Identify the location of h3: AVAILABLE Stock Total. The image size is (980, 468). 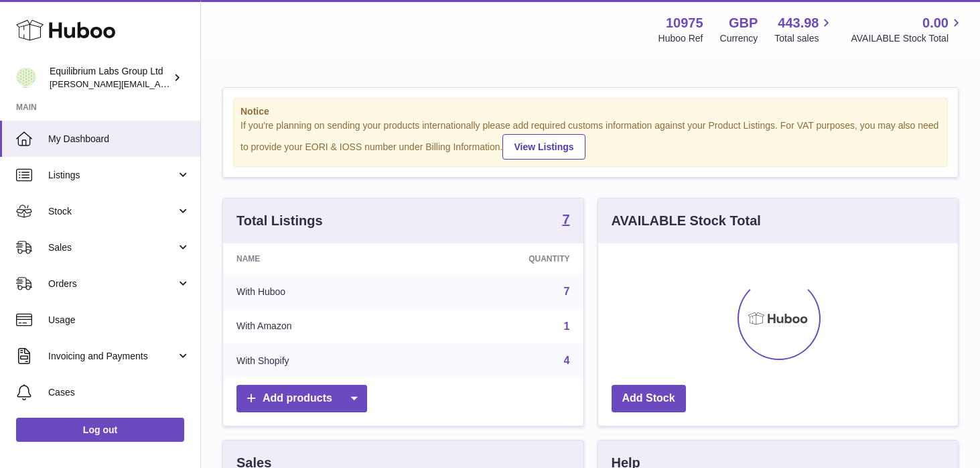
(686, 221).